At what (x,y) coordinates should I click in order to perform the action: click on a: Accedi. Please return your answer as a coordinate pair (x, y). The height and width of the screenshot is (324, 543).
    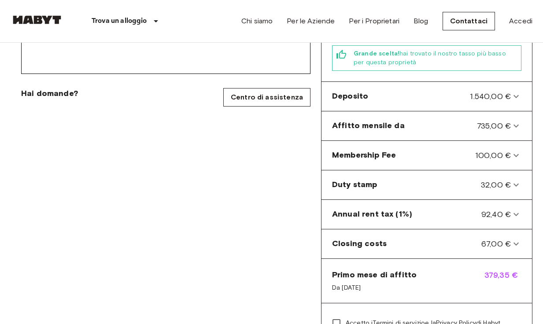
    Looking at the image, I should click on (520, 21).